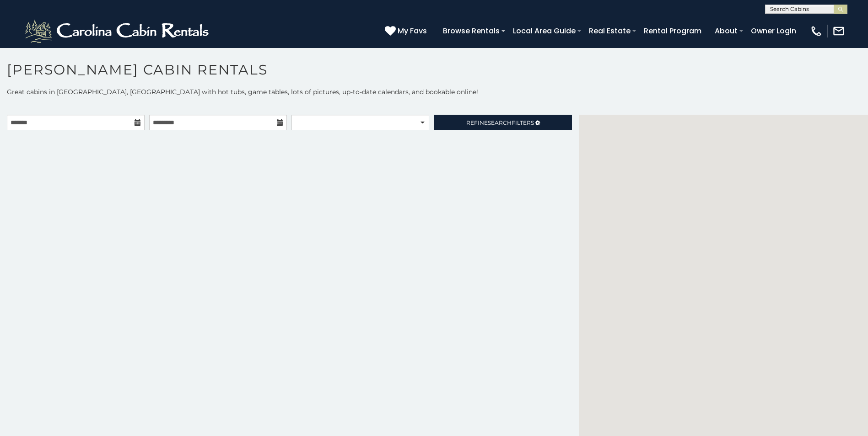  Describe the element at coordinates (726, 31) in the screenshot. I see `a: About` at that location.